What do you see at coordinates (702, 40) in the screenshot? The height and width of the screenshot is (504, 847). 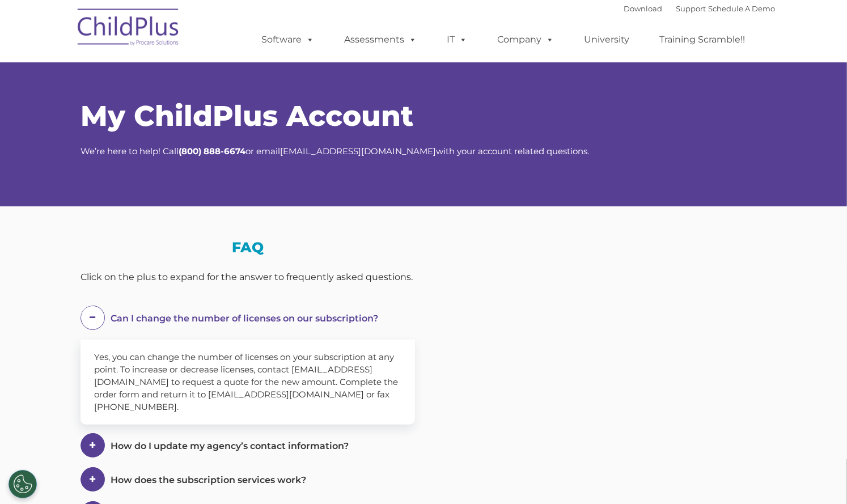 I see `a: Training Scramble!!` at bounding box center [702, 40].